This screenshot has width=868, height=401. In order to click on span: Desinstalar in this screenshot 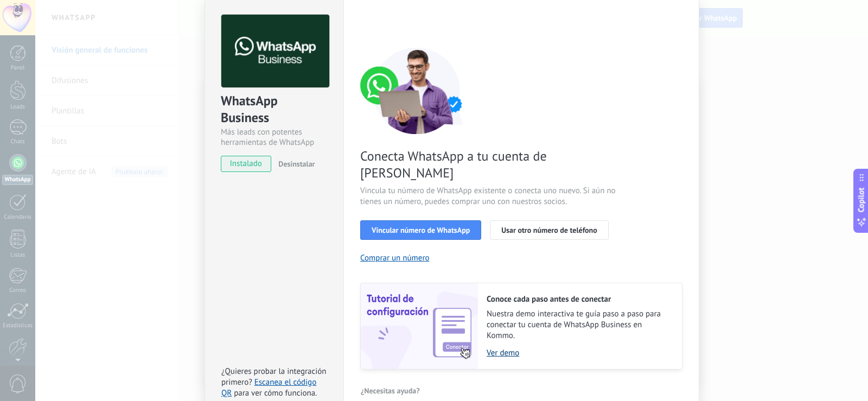, I will do `click(296, 164)`.